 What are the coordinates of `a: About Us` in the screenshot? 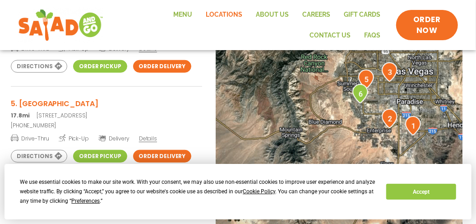 It's located at (272, 15).